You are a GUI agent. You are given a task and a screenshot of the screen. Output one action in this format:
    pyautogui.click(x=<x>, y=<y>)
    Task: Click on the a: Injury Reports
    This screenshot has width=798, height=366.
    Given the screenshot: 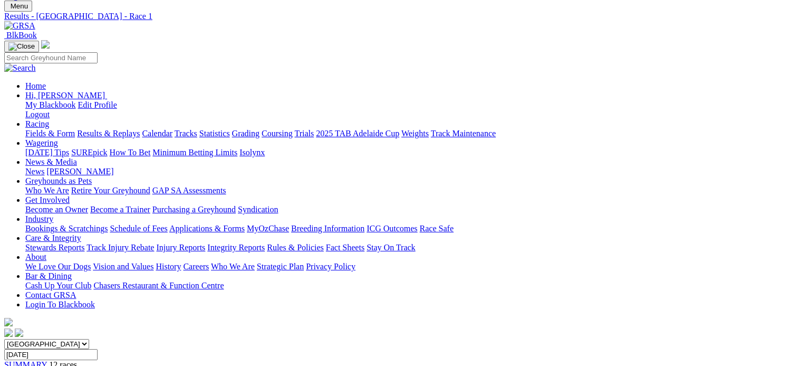 What is the action you would take?
    pyautogui.click(x=180, y=247)
    